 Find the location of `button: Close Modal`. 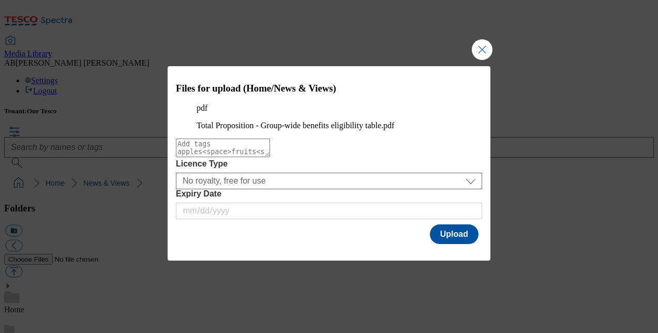

button: Close Modal is located at coordinates (482, 50).